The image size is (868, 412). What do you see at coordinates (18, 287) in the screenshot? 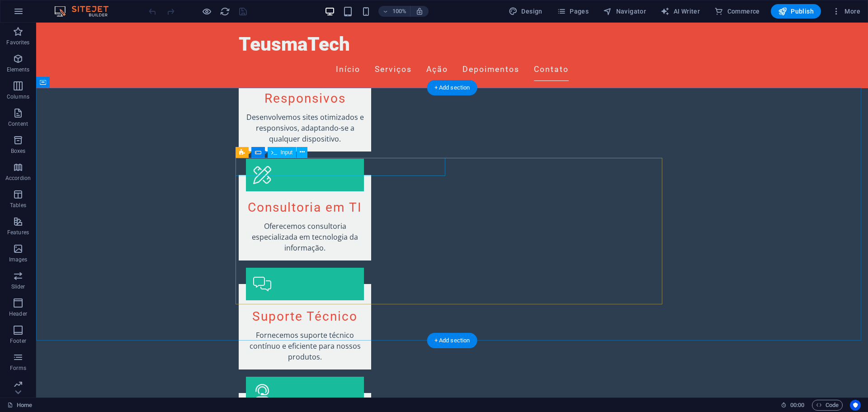
I see `p: Slider` at bounding box center [18, 287].